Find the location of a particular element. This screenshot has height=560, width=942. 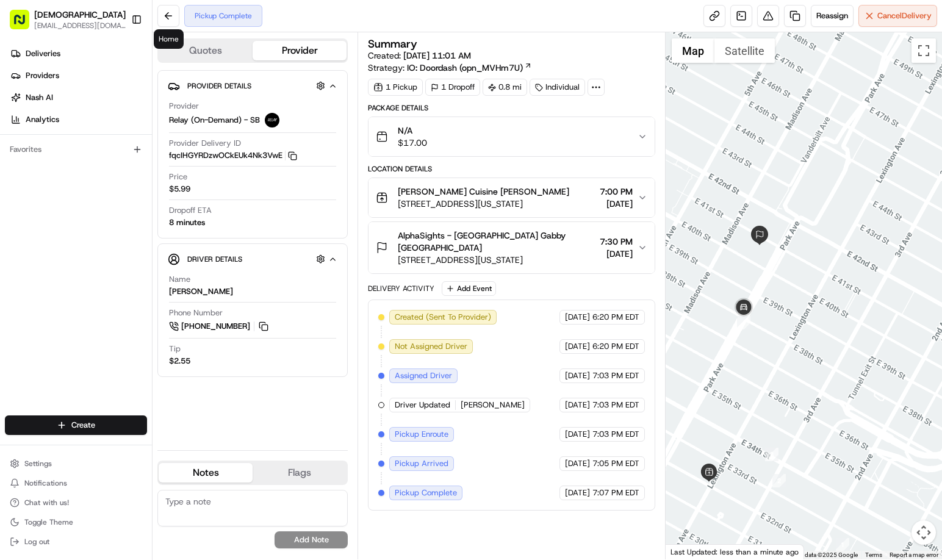

span: Provider Details is located at coordinates (219, 86).